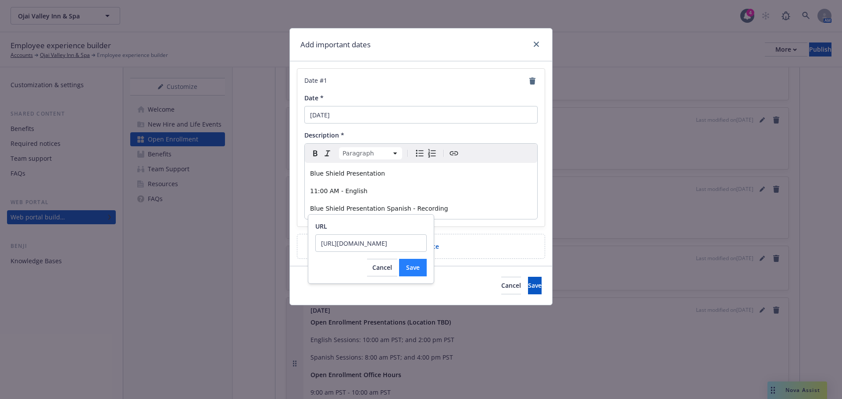  I want to click on span: Date # 1, so click(316, 81).